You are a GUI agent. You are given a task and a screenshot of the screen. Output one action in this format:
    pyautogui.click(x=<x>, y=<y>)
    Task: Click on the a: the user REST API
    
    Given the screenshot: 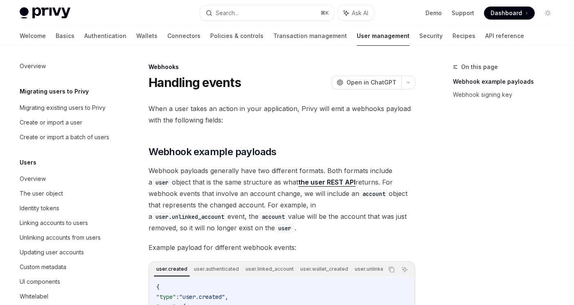 What is the action you would take?
    pyautogui.click(x=327, y=182)
    